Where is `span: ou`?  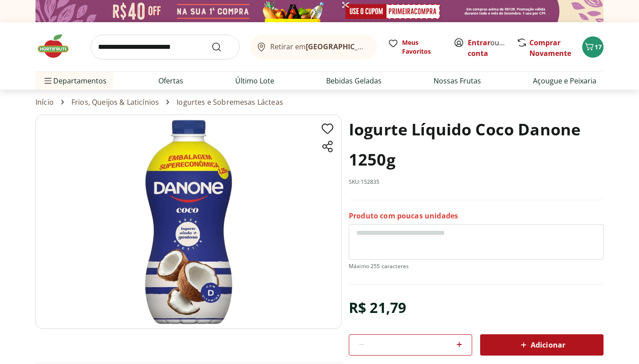 span: ou is located at coordinates (488, 48).